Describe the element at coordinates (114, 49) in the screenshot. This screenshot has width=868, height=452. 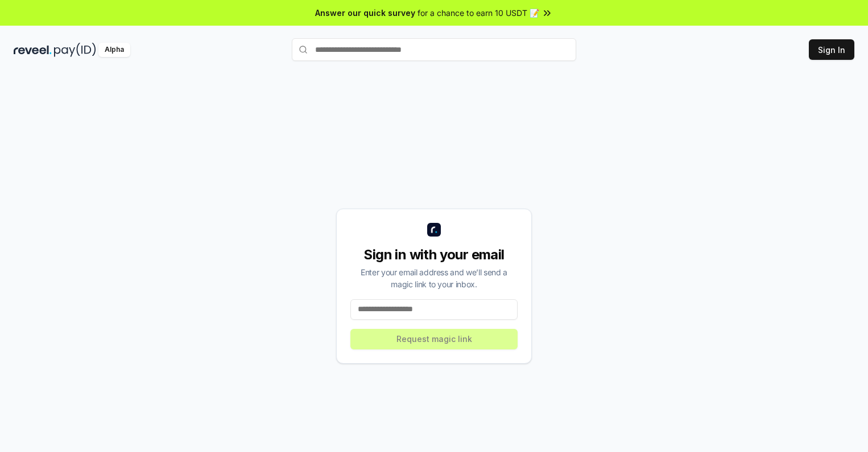
I see `div: Alpha` at that location.